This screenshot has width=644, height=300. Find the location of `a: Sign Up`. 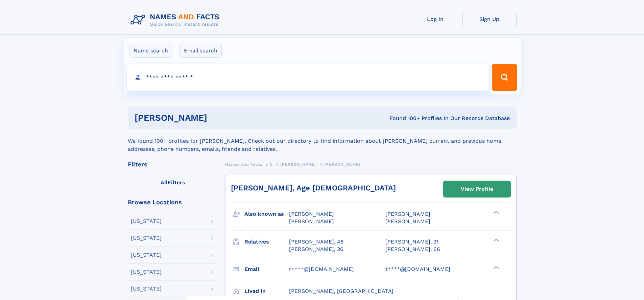

a: Sign Up is located at coordinates (489, 19).